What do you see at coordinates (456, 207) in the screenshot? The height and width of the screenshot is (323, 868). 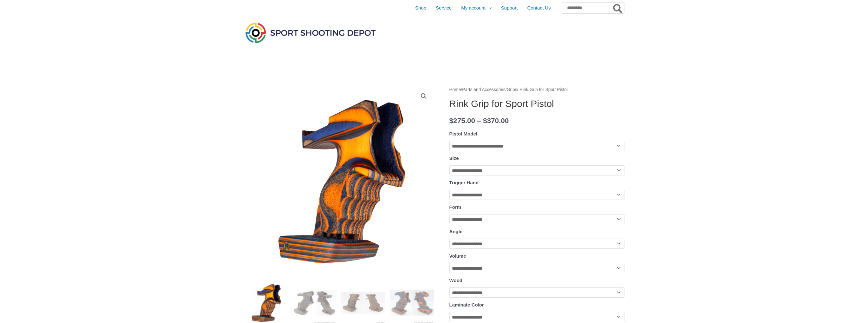 I see `label: Form` at bounding box center [456, 207].